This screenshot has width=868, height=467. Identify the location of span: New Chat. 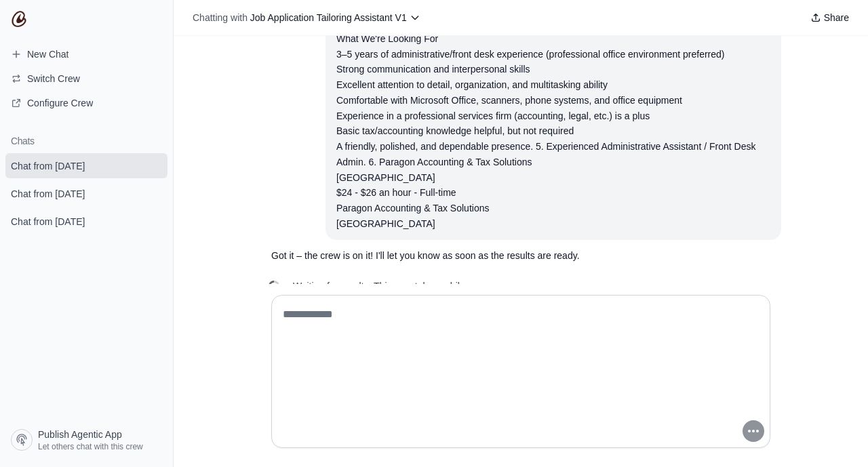
(48, 54).